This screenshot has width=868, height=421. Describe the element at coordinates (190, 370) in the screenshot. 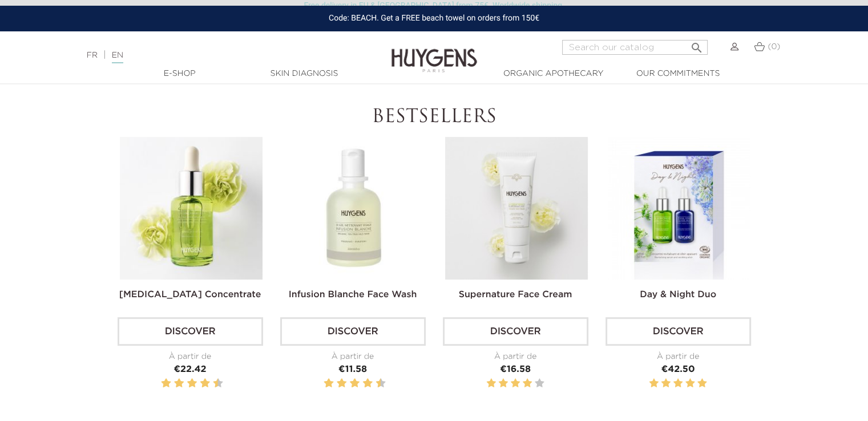

I see `span: €22.42` at that location.